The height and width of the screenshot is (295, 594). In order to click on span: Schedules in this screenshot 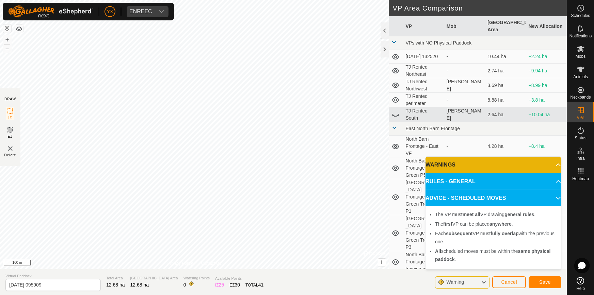, I will do `click(580, 16)`.